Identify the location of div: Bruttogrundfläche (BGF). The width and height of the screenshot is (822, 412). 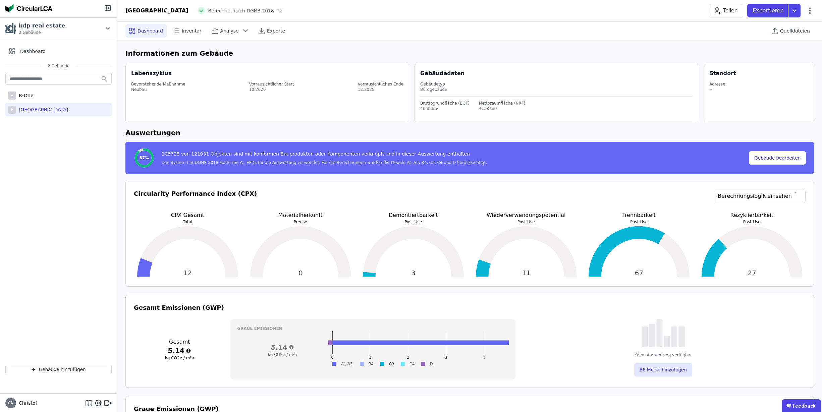
(444, 103).